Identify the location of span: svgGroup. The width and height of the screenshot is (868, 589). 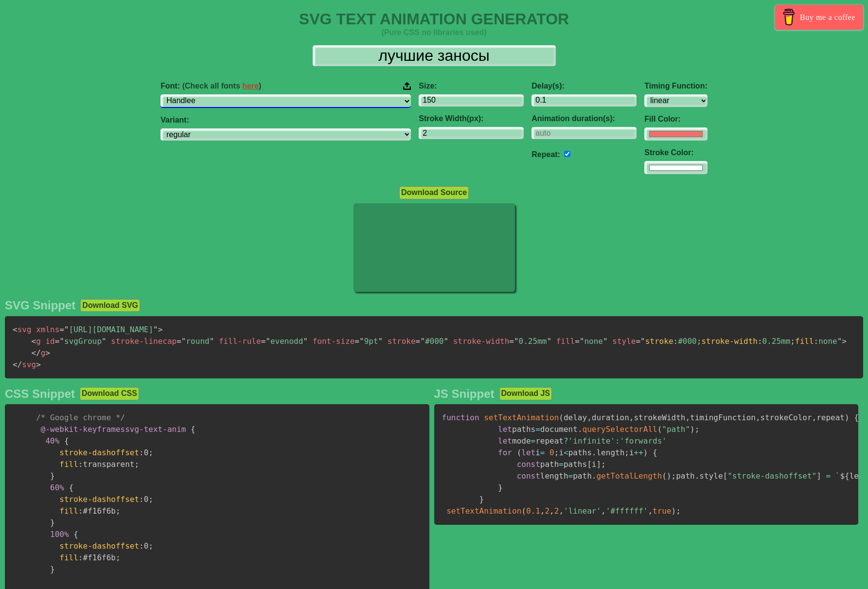
(81, 341).